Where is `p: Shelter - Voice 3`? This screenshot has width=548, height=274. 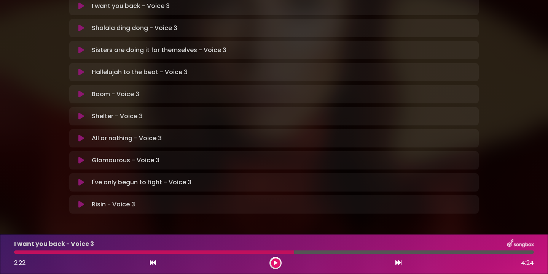 p: Shelter - Voice 3 is located at coordinates (117, 116).